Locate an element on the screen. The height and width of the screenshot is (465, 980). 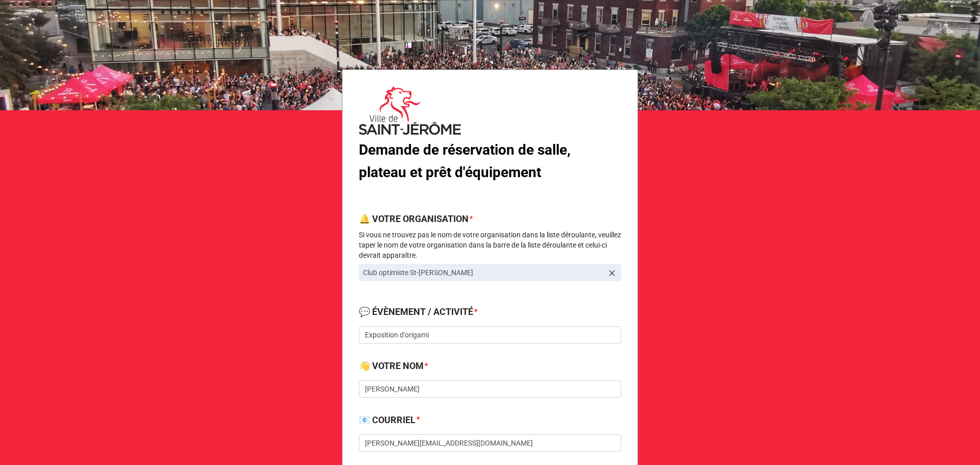
p: Si vous ne trouvez pas le nom de votre organisation dans la liste déroulante, veuillez taper le n... is located at coordinates (490, 245).